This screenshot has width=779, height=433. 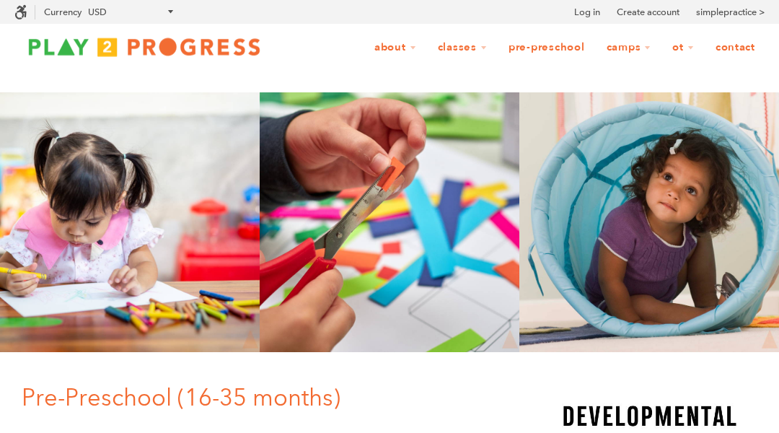 What do you see at coordinates (648, 12) in the screenshot?
I see `a: Create account` at bounding box center [648, 12].